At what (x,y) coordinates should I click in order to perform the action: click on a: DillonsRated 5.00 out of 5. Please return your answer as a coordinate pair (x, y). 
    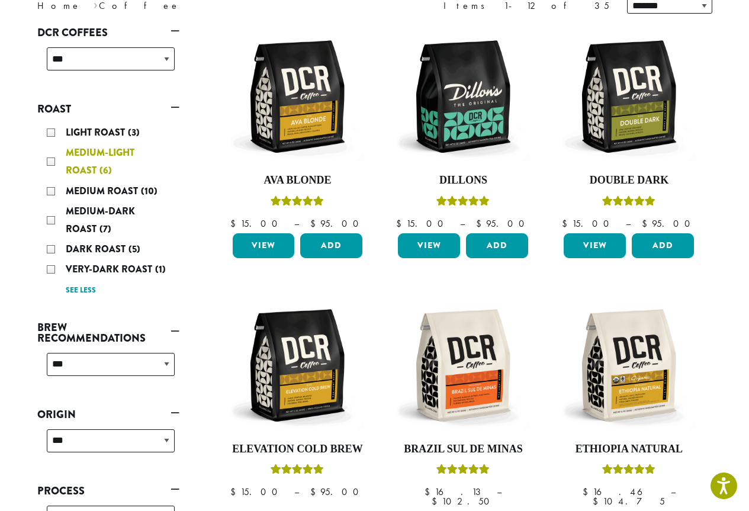
    Looking at the image, I should click on (463, 128).